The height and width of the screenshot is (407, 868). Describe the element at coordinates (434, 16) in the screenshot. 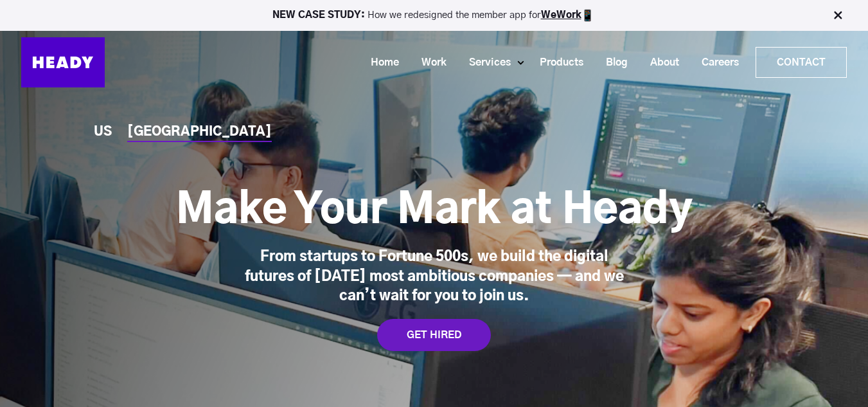

I see `p: How we redesigned the member app for` at that location.